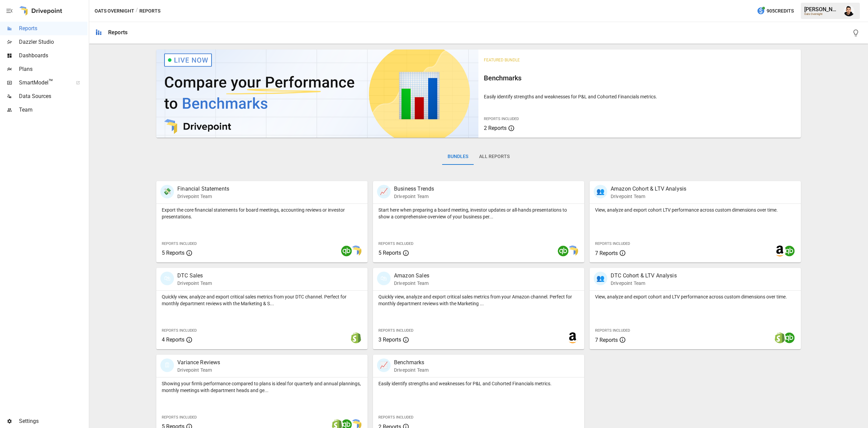 Image resolution: width=868 pixels, height=428 pixels. I want to click on p: Benchmarks, so click(411, 363).